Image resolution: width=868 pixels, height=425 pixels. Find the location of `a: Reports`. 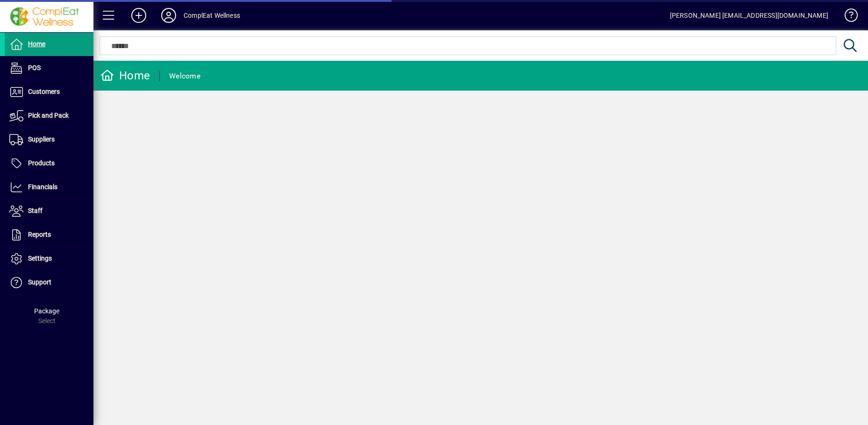

a: Reports is located at coordinates (49, 235).